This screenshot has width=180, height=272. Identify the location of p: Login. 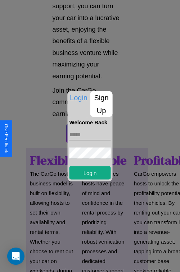
(79, 97).